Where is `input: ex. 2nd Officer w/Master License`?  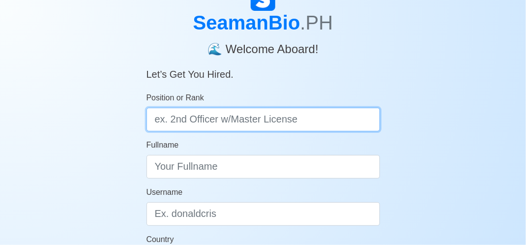
input: ex. 2nd Officer w/Master License is located at coordinates (263, 119).